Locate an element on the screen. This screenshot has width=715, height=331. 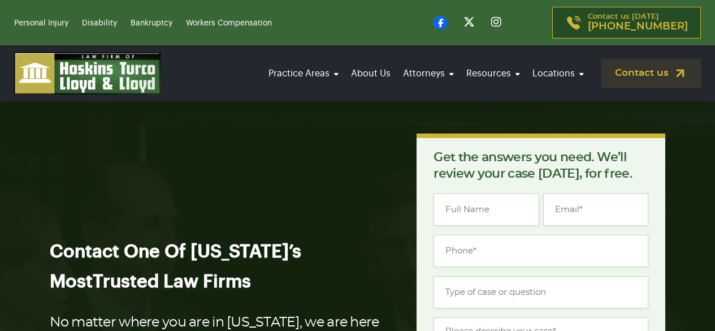
a: Attorneys is located at coordinates (428, 73).